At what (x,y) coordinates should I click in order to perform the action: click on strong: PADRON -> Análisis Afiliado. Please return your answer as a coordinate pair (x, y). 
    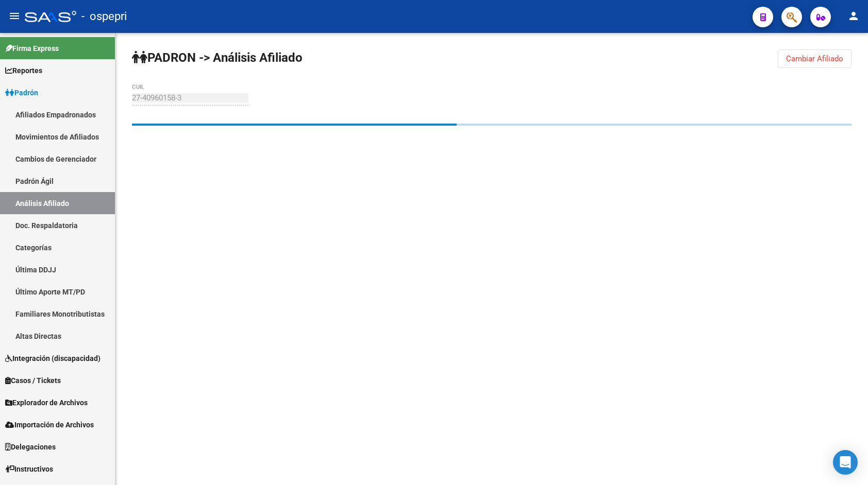
    Looking at the image, I should click on (217, 58).